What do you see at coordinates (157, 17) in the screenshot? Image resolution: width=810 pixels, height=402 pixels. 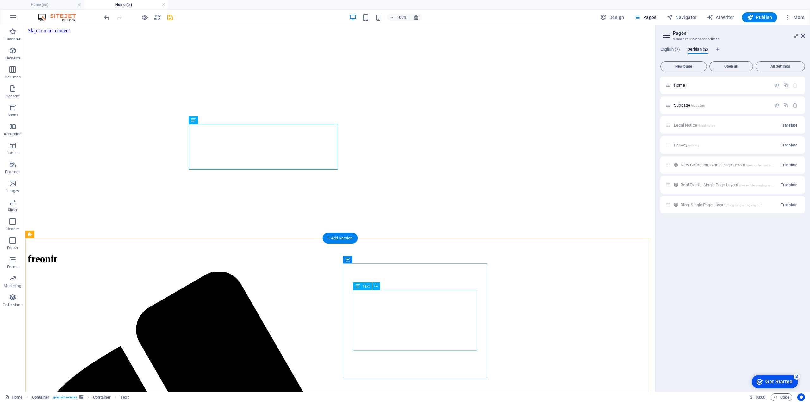 I see `i: Reload page` at bounding box center [157, 17].